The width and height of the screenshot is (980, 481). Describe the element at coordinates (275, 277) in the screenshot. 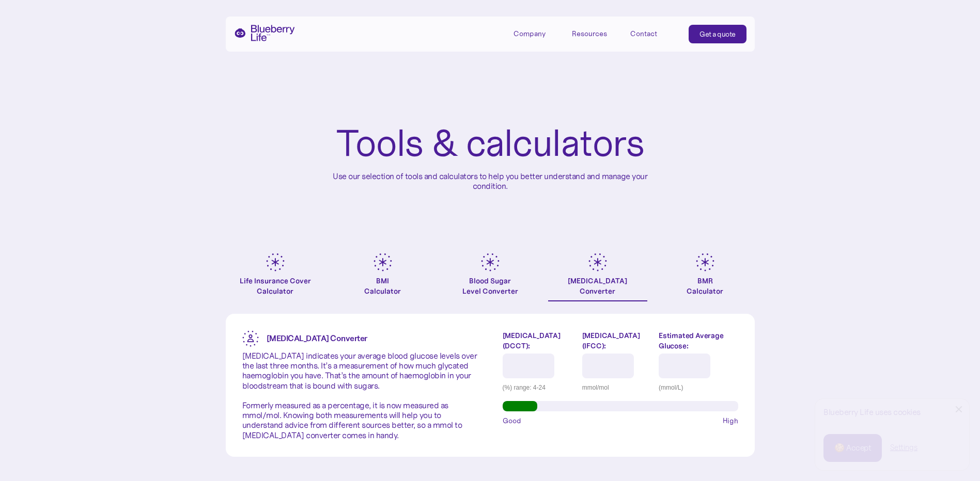

I see `a: Life Insurance Cover Calculator` at that location.